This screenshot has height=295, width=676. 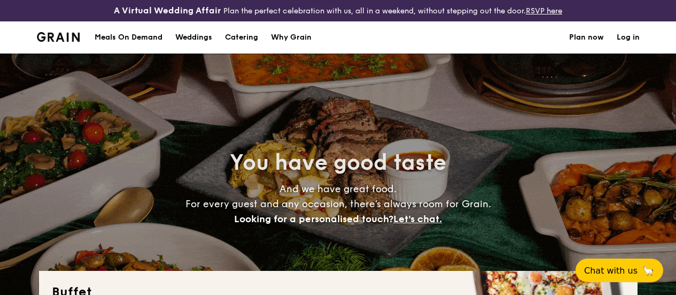 What do you see at coordinates (338, 163) in the screenshot?
I see `span: You have good taste` at bounding box center [338, 163].